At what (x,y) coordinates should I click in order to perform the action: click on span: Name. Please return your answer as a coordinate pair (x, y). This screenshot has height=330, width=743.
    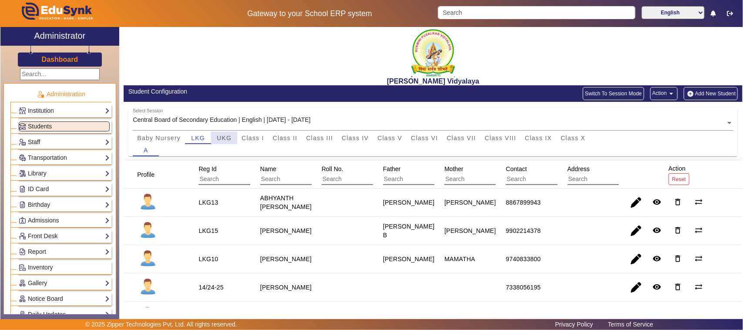
    Looking at the image, I should click on (268, 169).